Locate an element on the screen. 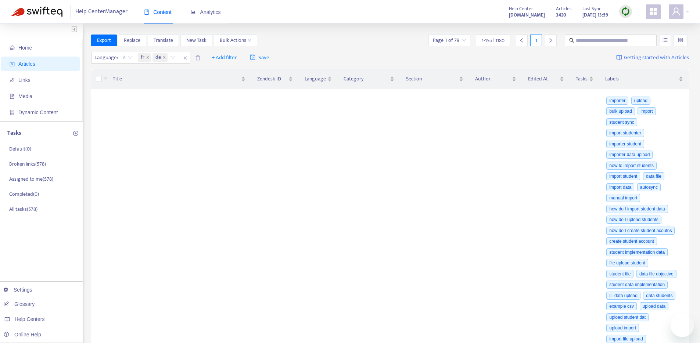  span: create student account is located at coordinates (631, 241).